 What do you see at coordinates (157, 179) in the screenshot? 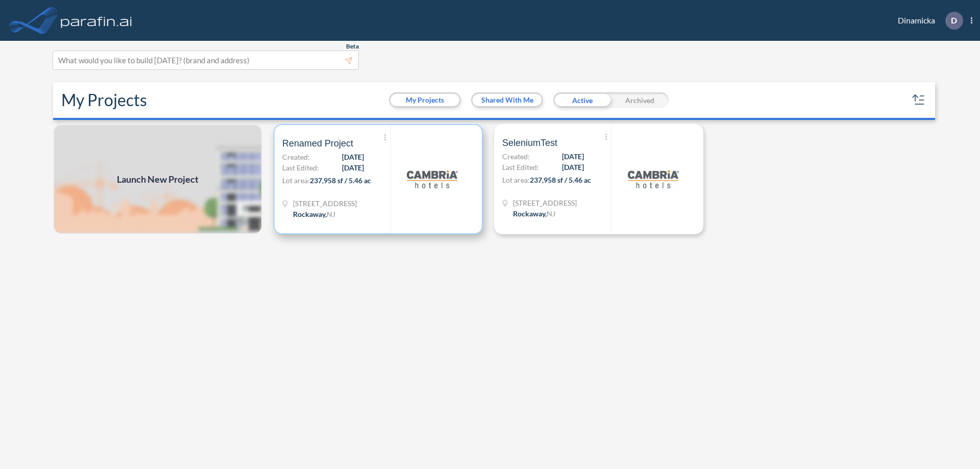
I see `span: Launch New Project` at bounding box center [157, 179].